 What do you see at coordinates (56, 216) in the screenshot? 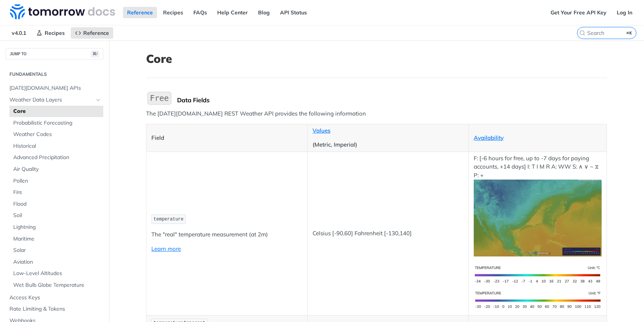
I see `a: Soil` at bounding box center [56, 216].